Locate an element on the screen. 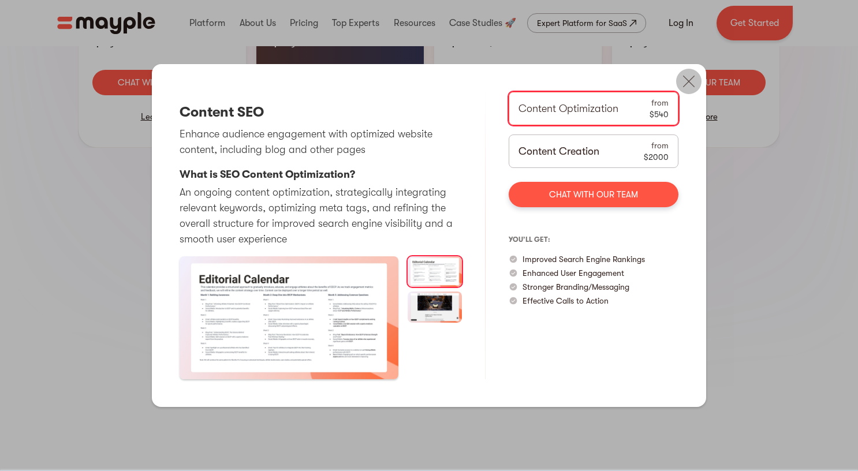 This screenshot has height=471, width=858. p: An ongoing content optimization, strategically integrating relevant keywords, optimizing meta tag... is located at coordinates (320, 216).